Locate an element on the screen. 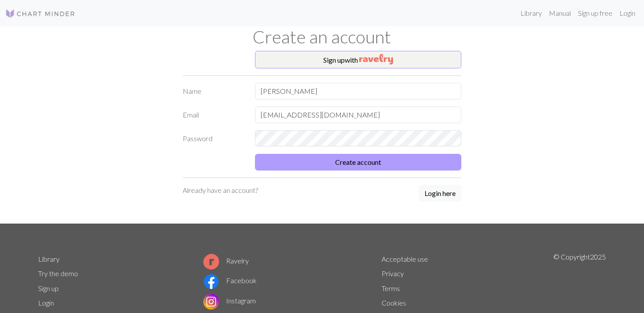  a: Terms is located at coordinates (391, 288).